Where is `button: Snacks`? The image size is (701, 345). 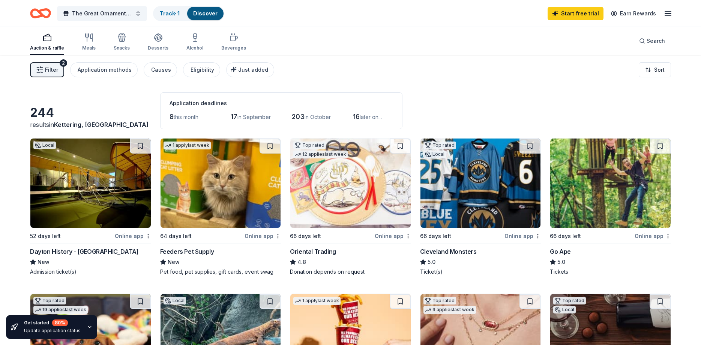
button: Snacks is located at coordinates (122, 42).